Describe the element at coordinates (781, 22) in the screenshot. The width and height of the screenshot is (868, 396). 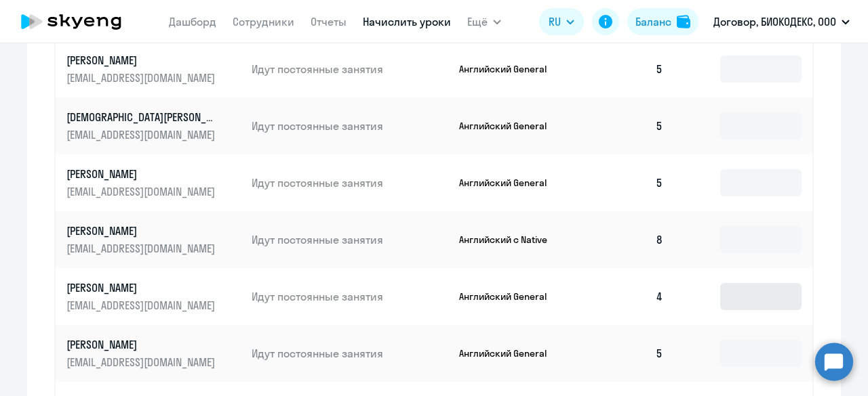
I see `button: Договор, БИОКОДЕКС, ООО` at that location.